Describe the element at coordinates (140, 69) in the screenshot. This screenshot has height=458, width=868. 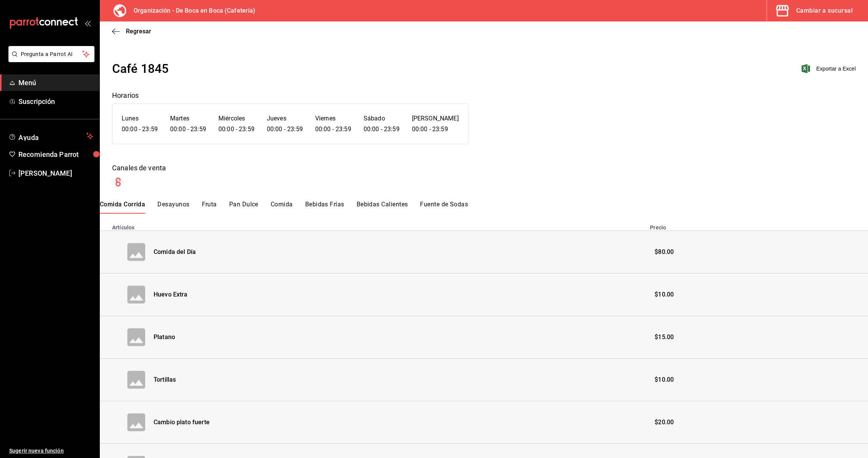
I see `div: Café 1845` at that location.